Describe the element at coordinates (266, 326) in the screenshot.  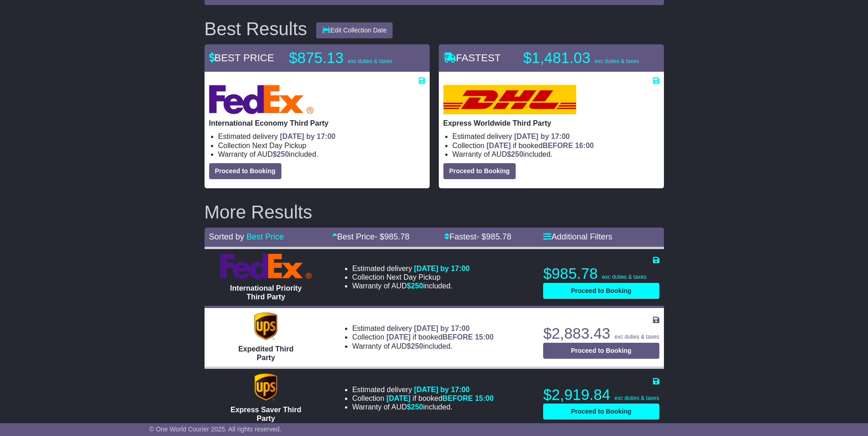
I see `img: UPS (new): Expedited Third Party` at that location.